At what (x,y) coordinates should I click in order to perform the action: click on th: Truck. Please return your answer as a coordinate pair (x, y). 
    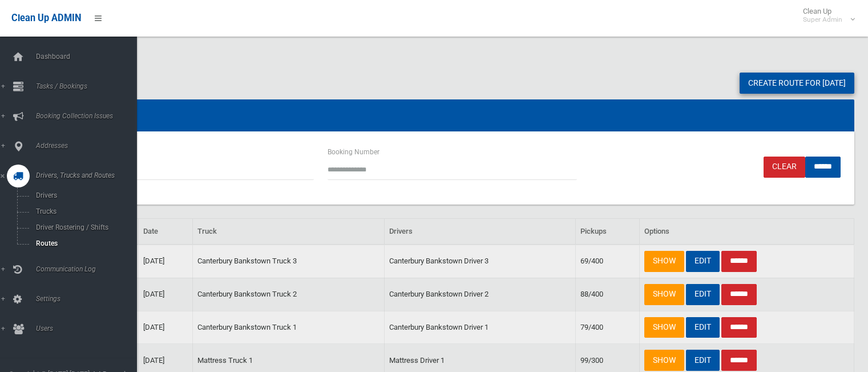
    Looking at the image, I should click on (288, 231).